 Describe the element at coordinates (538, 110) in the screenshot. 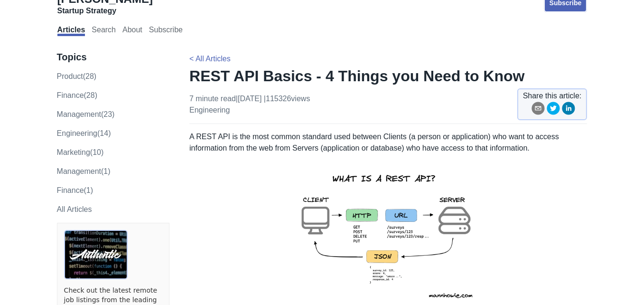

I see `button: email` at that location.